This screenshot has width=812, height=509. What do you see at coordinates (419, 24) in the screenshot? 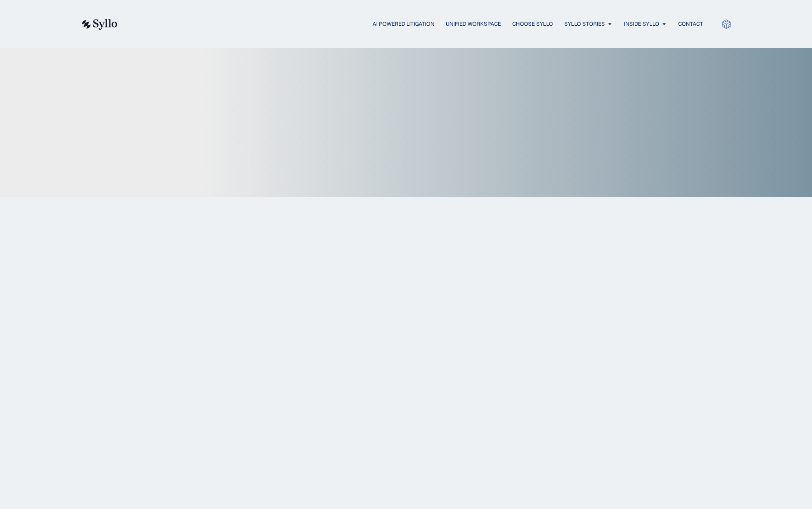
I see `div: Menu Toggle` at bounding box center [419, 24].